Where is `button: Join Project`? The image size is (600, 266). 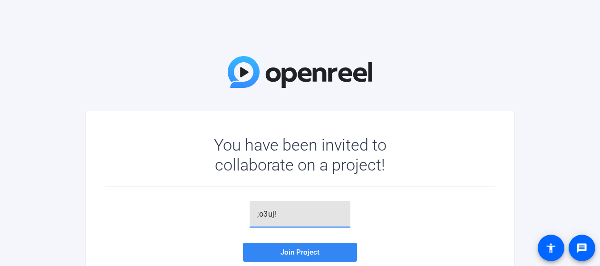
button: Join Project is located at coordinates (300, 252).